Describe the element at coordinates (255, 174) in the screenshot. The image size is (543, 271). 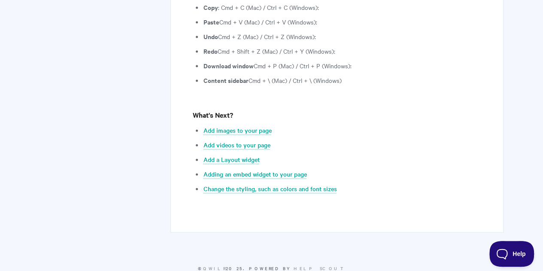
I see `a: Adding an embed widget to your page` at that location.